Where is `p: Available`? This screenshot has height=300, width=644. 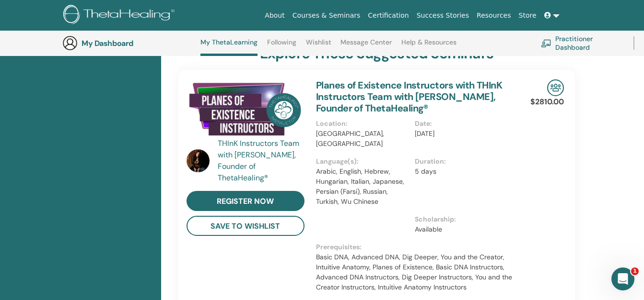 p: Available is located at coordinates (461, 229).